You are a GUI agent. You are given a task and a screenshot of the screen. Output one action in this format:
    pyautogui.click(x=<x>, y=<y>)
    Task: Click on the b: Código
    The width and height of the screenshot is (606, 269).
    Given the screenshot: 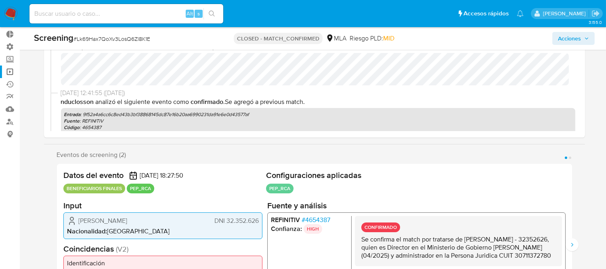 What is the action you would take?
    pyautogui.click(x=72, y=127)
    